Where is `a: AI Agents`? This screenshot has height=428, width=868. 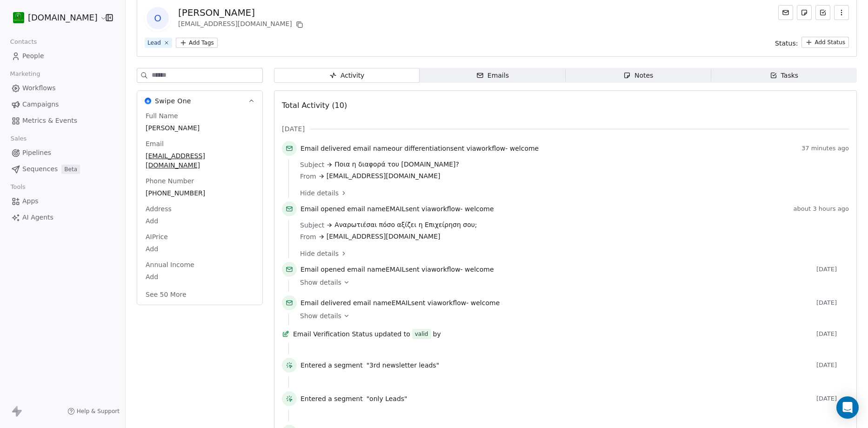
a: AI Agents is located at coordinates (62, 217).